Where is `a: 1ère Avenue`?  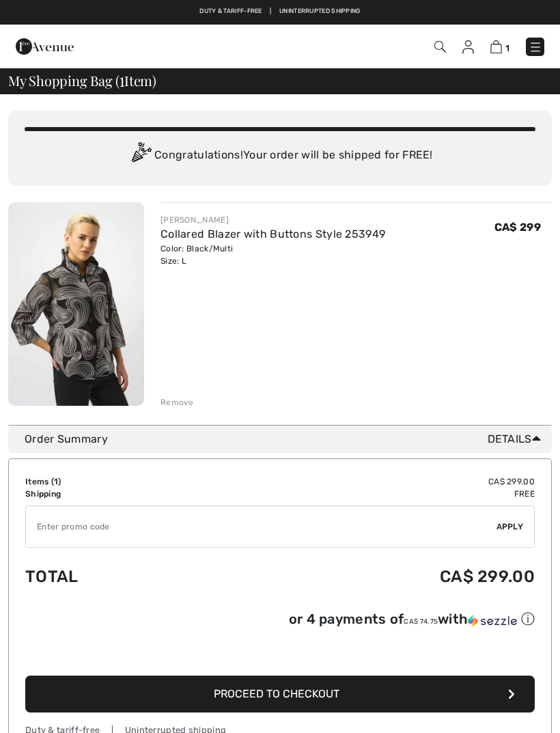
a: 1ère Avenue is located at coordinates (45, 45).